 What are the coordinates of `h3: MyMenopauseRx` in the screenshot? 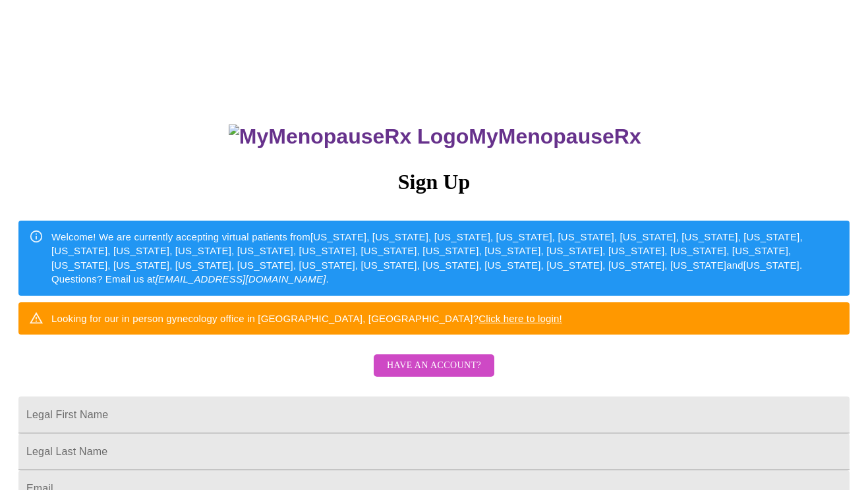 It's located at (435, 137).